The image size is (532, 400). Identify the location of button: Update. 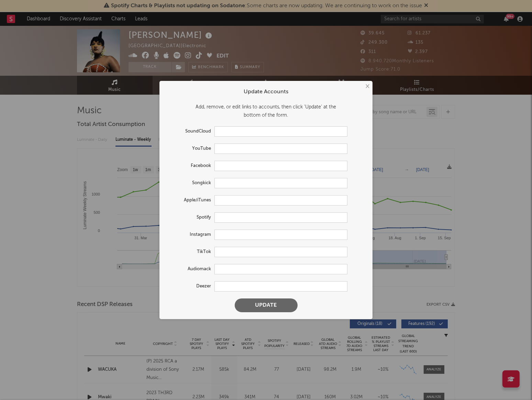
(266, 305).